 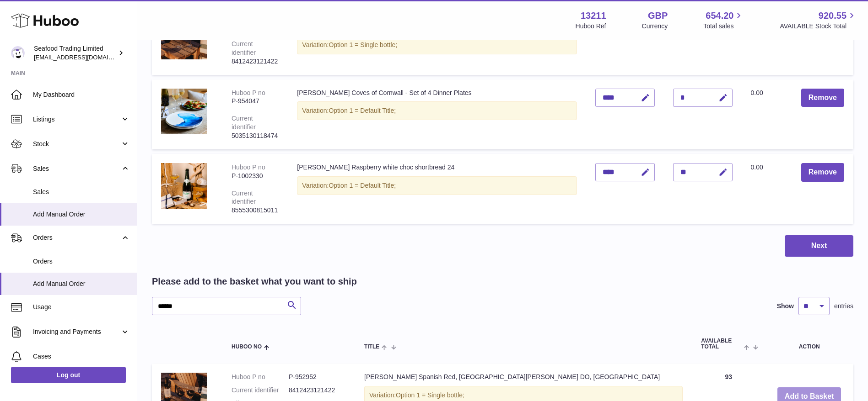 I want to click on dt: Current identifier, so click(x=260, y=390).